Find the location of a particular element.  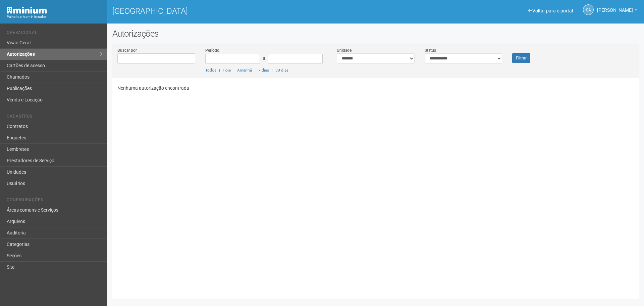

button: Filtrar is located at coordinates (521, 58).